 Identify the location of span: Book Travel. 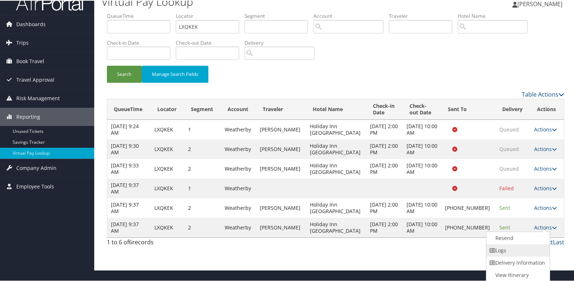
(30, 61).